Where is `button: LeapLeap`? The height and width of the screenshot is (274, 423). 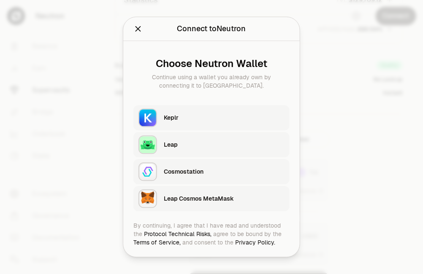 button: LeapLeap is located at coordinates (211, 145).